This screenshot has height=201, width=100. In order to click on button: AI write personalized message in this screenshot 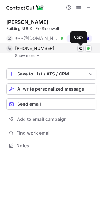, I will do `click(51, 89)`.